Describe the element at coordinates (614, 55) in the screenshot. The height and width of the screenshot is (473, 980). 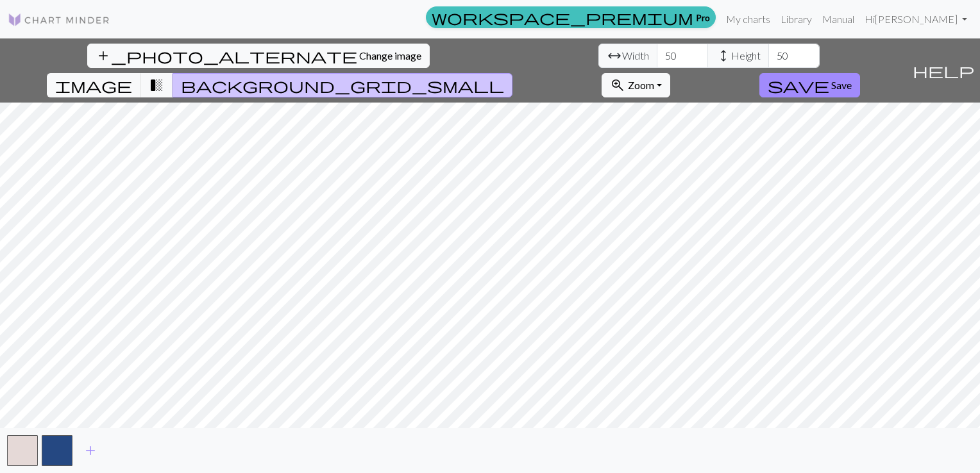
I see `span: arrow_range` at that location.